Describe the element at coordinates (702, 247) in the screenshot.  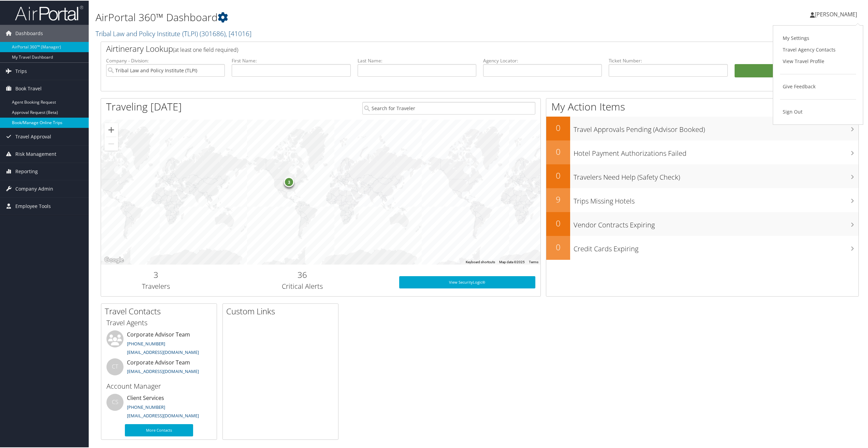
I see `a: 0Credit Cards Expiring` at that location.